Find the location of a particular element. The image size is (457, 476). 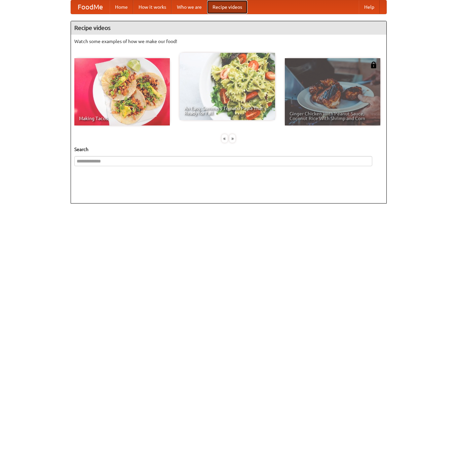

p: Watch some examples of how we make our food! is located at coordinates (228, 41).